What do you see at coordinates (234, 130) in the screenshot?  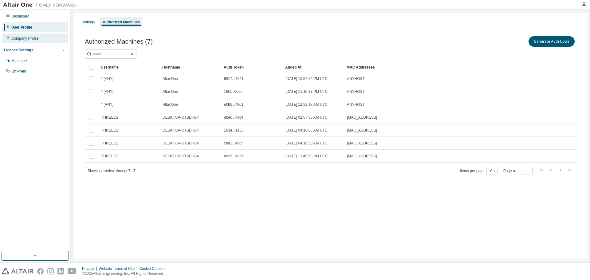 I see `span: 163e...a153` at bounding box center [234, 130].